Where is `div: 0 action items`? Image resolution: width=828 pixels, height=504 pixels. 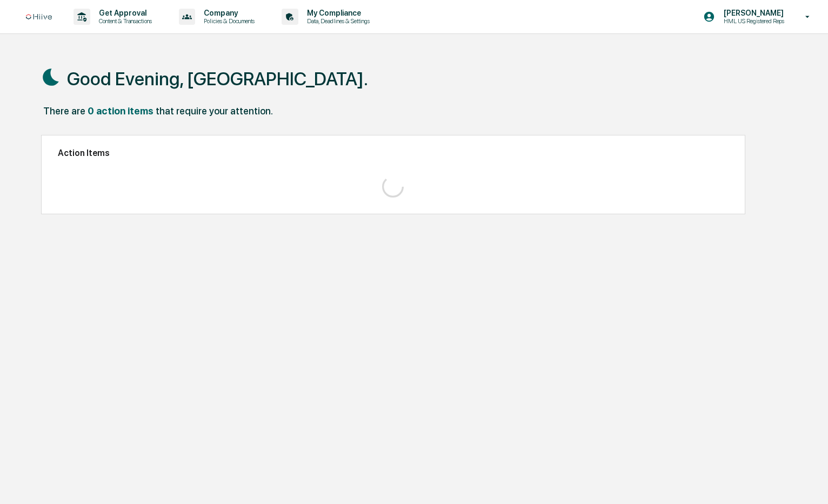 div: 0 action items is located at coordinates (121, 110).